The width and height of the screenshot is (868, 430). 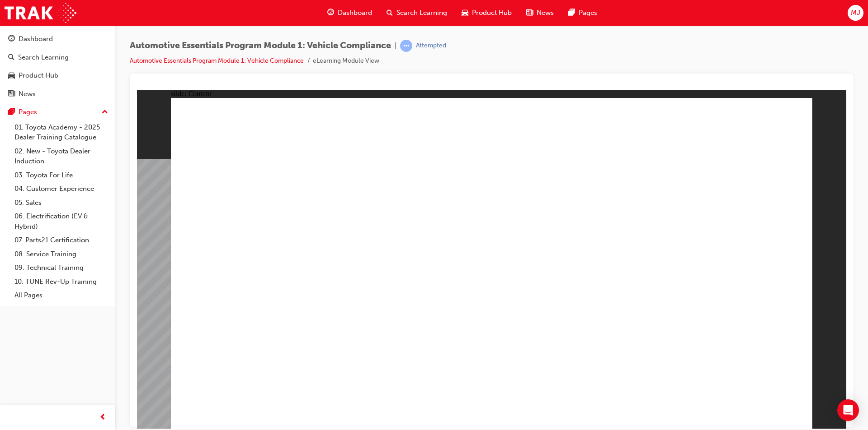 I want to click on a: All Pages, so click(x=61, y=295).